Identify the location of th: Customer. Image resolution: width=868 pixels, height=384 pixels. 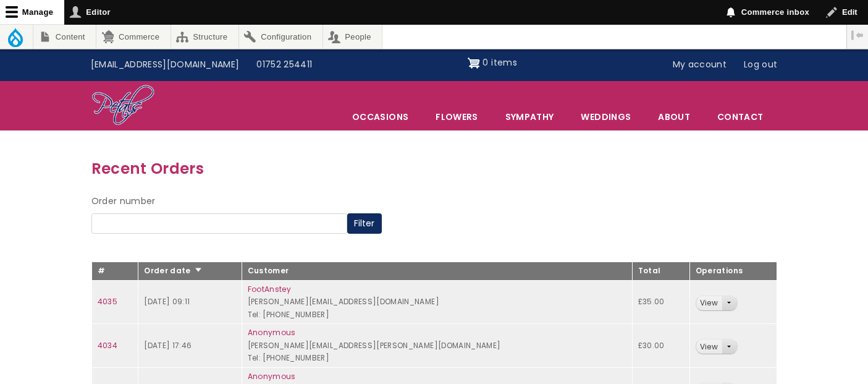
(437, 271).